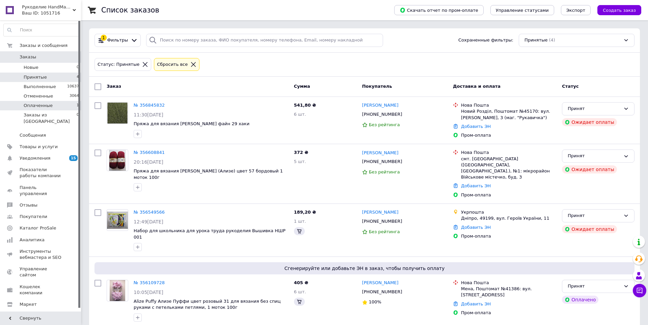 This screenshot has width=648, height=325. What do you see at coordinates (576, 10) in the screenshot?
I see `span: Экспорт` at bounding box center [576, 10].